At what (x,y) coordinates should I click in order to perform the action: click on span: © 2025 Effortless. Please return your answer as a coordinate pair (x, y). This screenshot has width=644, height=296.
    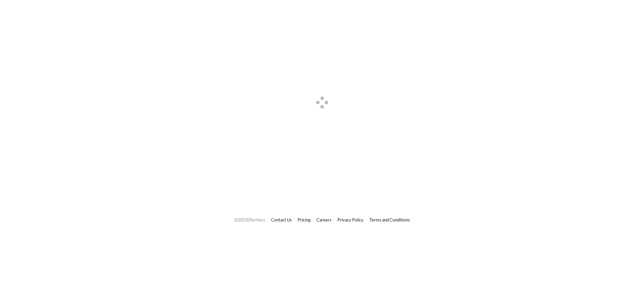
    Looking at the image, I should click on (250, 220).